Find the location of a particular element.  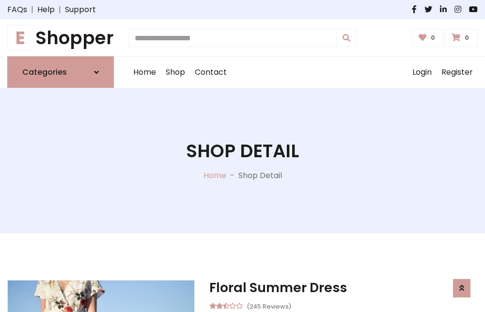

p: Shop Detail is located at coordinates (260, 176).